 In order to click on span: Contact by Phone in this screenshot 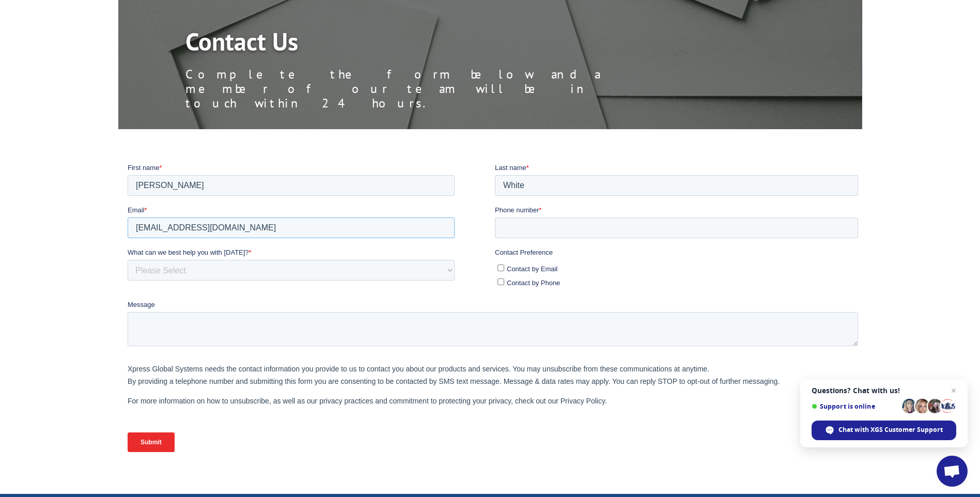, I will do `click(405, 120)`.